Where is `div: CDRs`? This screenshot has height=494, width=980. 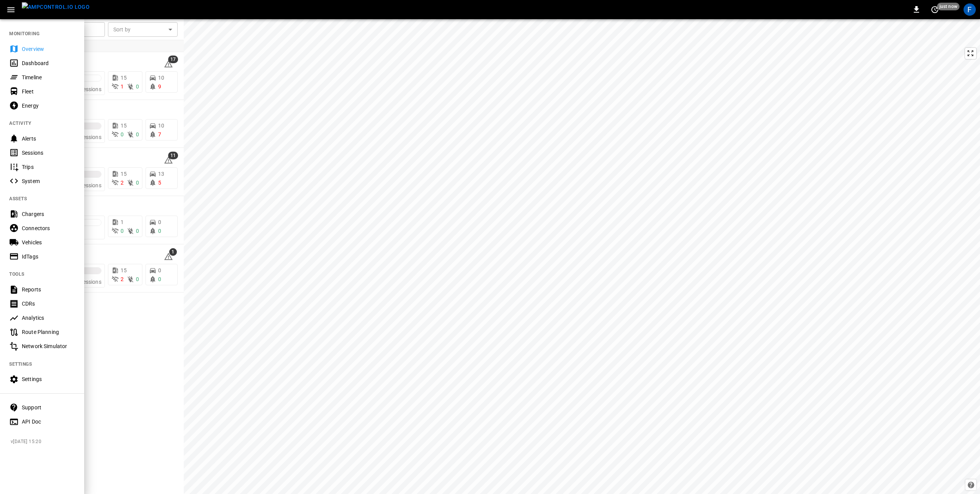 div: CDRs is located at coordinates (48, 303).